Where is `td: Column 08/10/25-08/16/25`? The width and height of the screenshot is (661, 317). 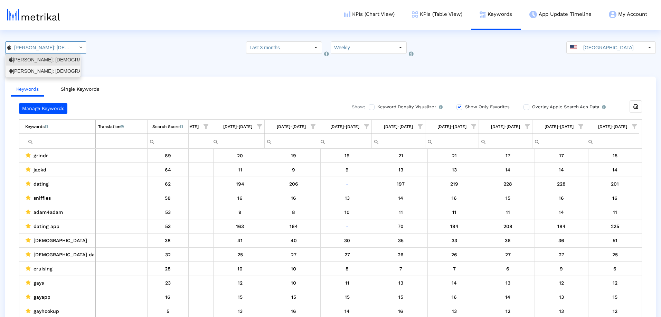
td: Column 08/10/25-08/16/25 is located at coordinates (612, 127).